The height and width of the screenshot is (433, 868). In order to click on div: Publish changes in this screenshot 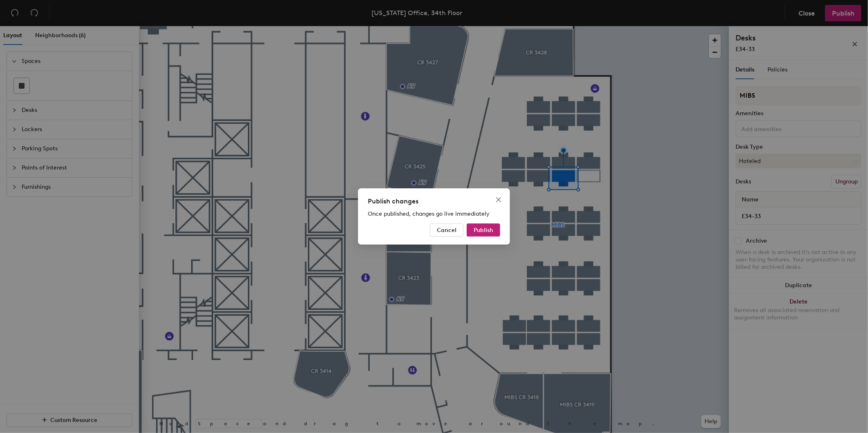, I will do `click(434, 202)`.